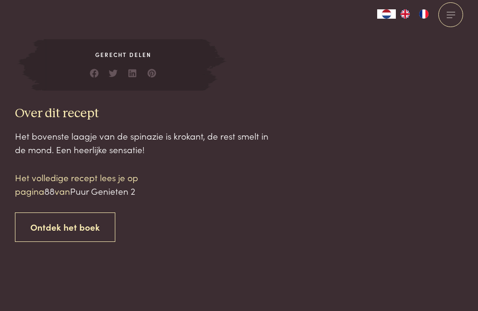 Image resolution: width=478 pixels, height=311 pixels. Describe the element at coordinates (50, 191) in the screenshot. I see `span: 88` at that location.